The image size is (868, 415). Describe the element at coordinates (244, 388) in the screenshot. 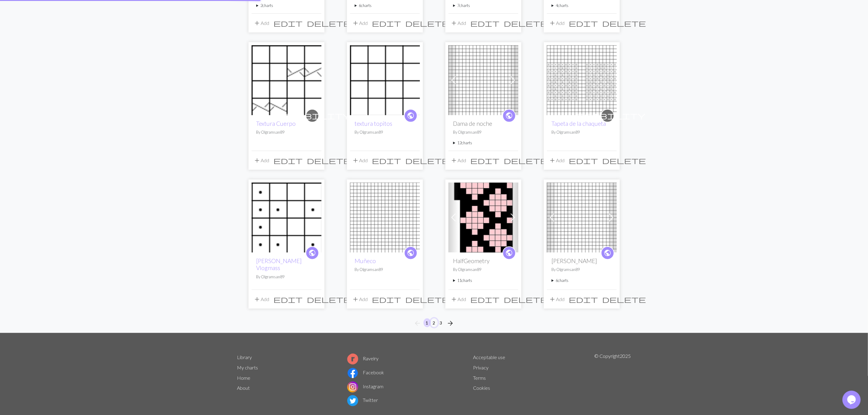

I see `a: About` at that location.